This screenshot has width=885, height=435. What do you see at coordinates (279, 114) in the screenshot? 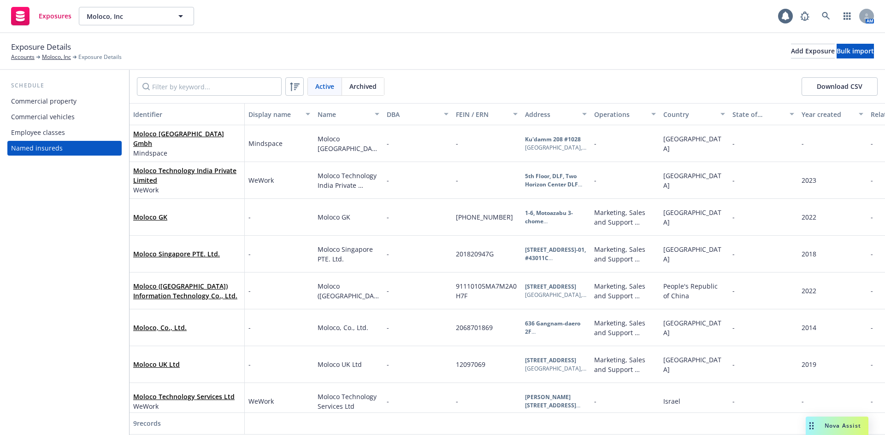
I see `button: Display name` at bounding box center [279, 114].